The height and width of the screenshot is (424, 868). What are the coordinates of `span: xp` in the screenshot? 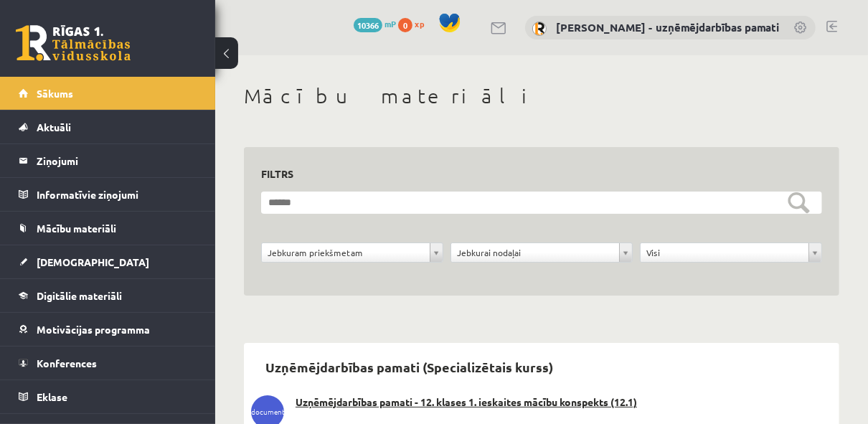 It's located at (419, 24).